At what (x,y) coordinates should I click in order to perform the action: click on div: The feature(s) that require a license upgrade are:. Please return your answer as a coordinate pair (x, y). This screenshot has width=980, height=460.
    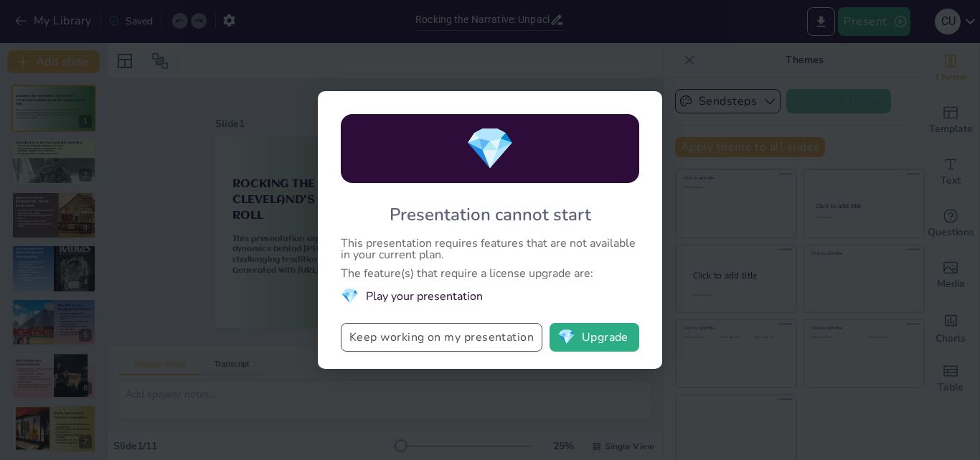
    Looking at the image, I should click on (490, 273).